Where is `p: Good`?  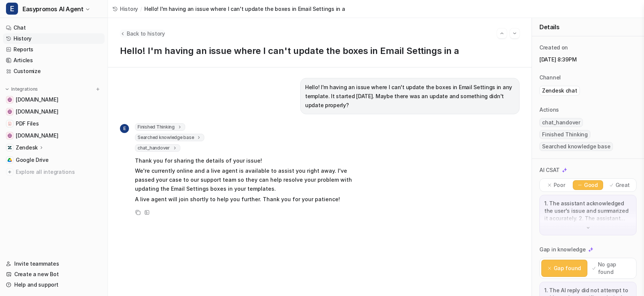 p: Good is located at coordinates (591, 185).